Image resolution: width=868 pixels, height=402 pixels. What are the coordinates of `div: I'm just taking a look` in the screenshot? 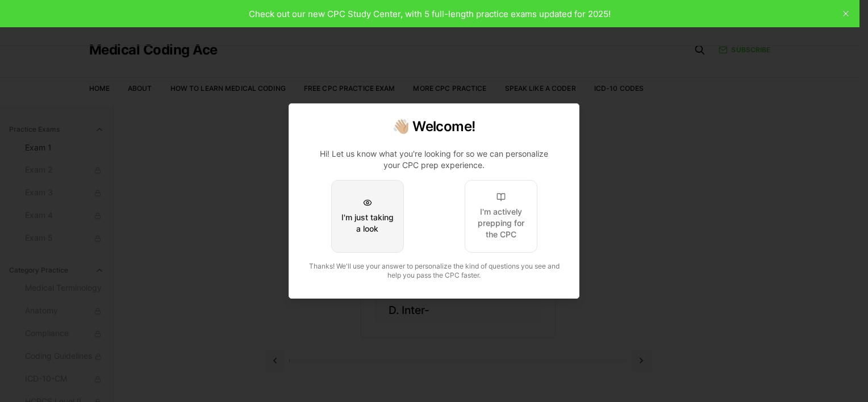 It's located at (368, 223).